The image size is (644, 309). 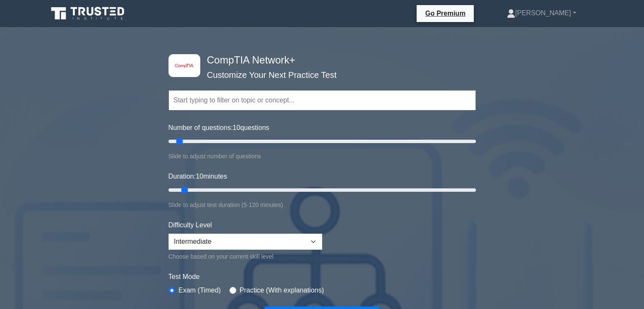 I want to click on label: Duration: minutes, so click(x=198, y=177).